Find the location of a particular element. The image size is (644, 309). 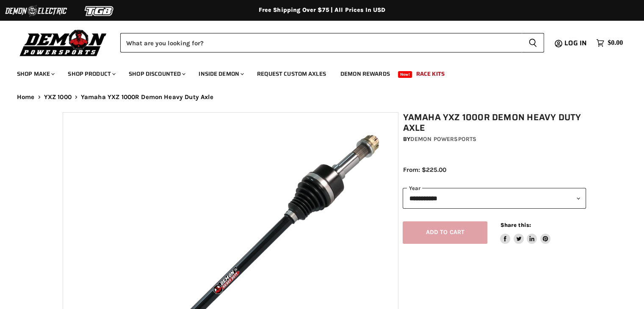

h1: Yamaha YXZ 1000R Demon Heavy Duty Axle is located at coordinates (494, 123).